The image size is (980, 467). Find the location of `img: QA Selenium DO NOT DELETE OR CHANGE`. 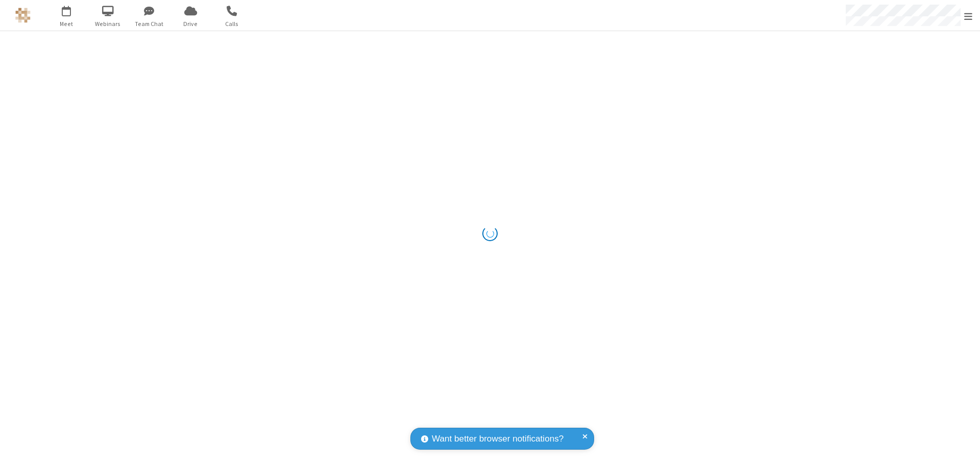

img: QA Selenium DO NOT DELETE OR CHANGE is located at coordinates (23, 15).